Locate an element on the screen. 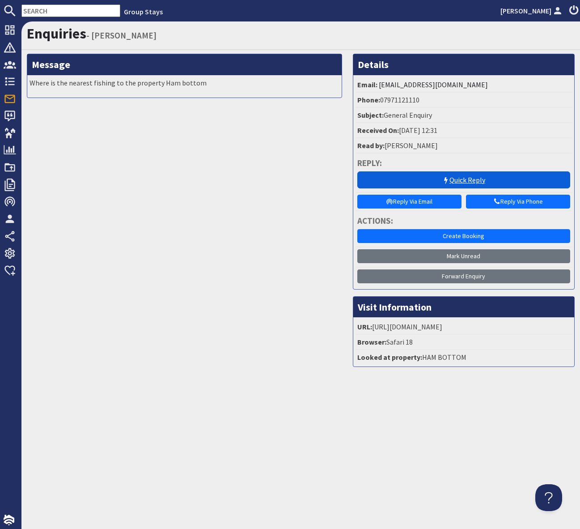  a: Reply Via Phone is located at coordinates (518, 201).